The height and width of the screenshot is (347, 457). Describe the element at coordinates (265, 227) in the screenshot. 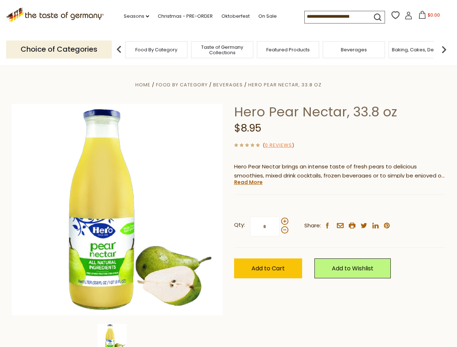

I see `input: Qty:` at that location.